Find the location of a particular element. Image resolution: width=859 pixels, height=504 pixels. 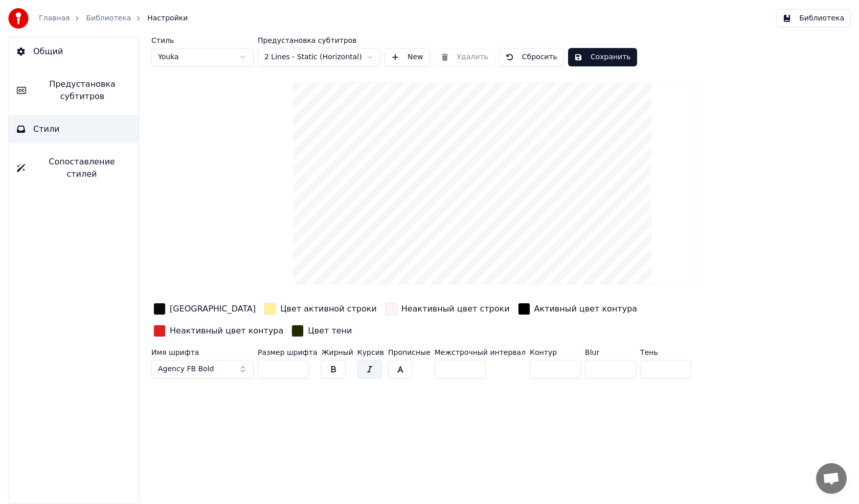

label: Предустановка субтитров is located at coordinates (319, 40).